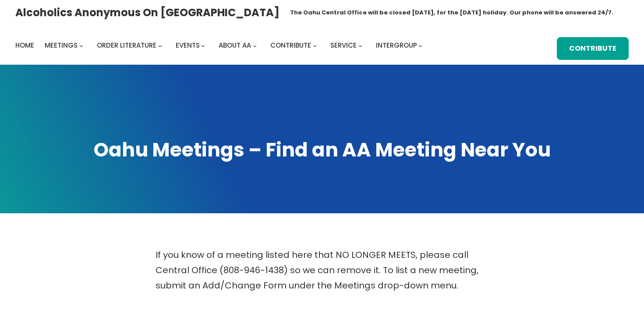 This screenshot has width=644, height=316. Describe the element at coordinates (203, 45) in the screenshot. I see `button: Events submenu` at that location.